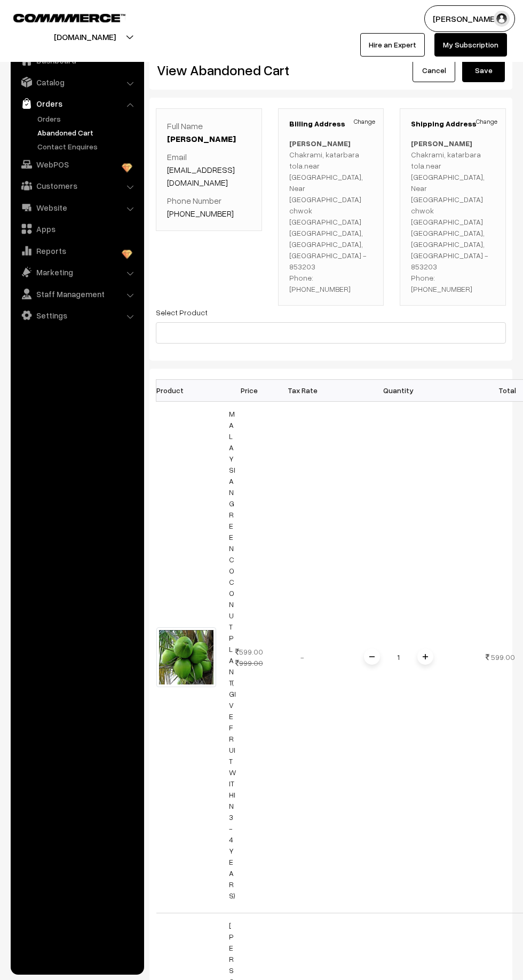  What do you see at coordinates (434, 71) in the screenshot?
I see `a: Cancel` at bounding box center [434, 71].